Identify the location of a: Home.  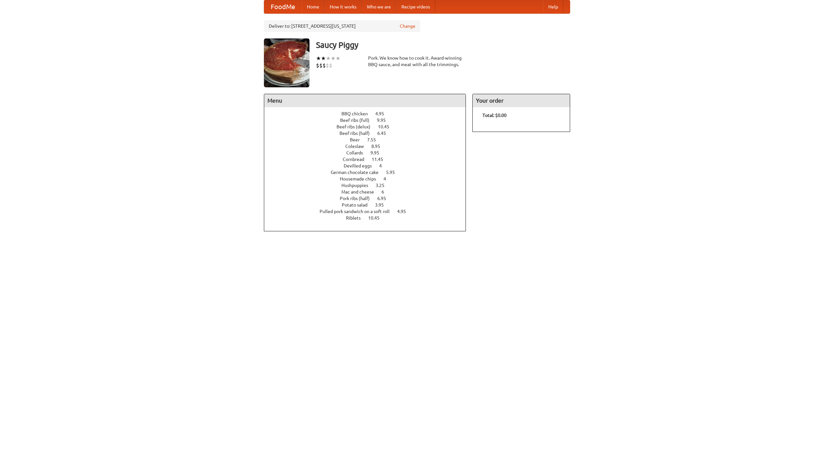
(313, 7).